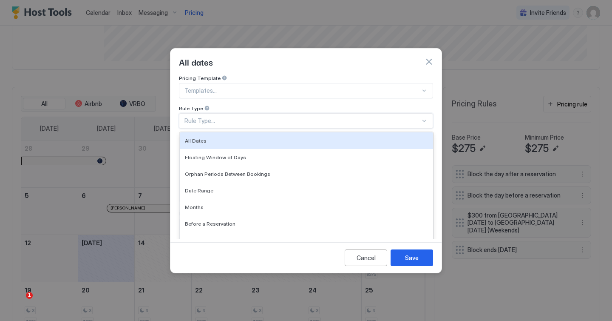  What do you see at coordinates (366, 257) in the screenshot?
I see `div: Cancel` at bounding box center [366, 257].